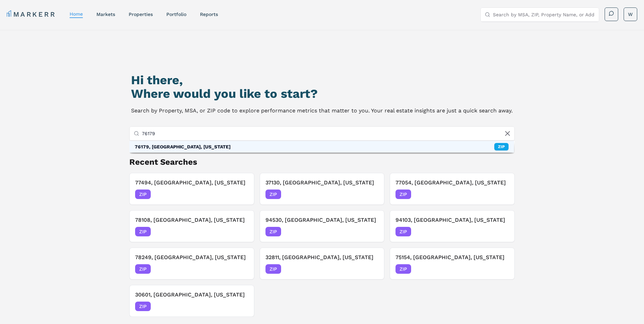 The width and height of the screenshot is (644, 324). I want to click on a: home, so click(76, 13).